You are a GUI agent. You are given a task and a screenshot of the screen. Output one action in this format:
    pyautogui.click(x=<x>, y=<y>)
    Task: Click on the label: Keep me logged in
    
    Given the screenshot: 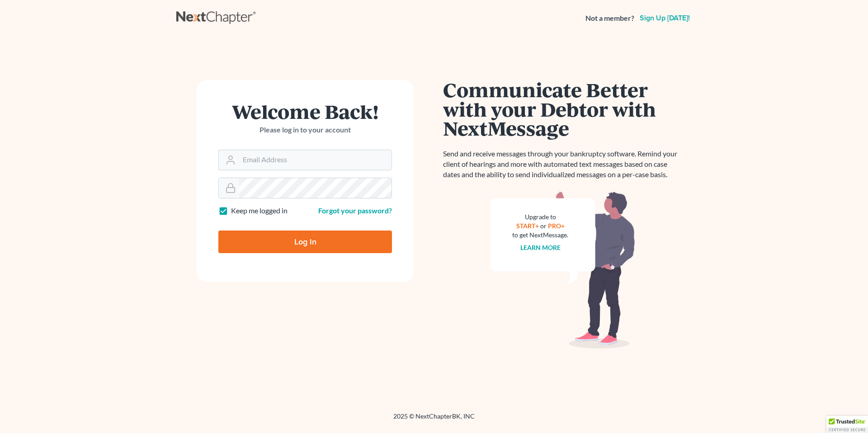 What is the action you would take?
    pyautogui.click(x=259, y=210)
    